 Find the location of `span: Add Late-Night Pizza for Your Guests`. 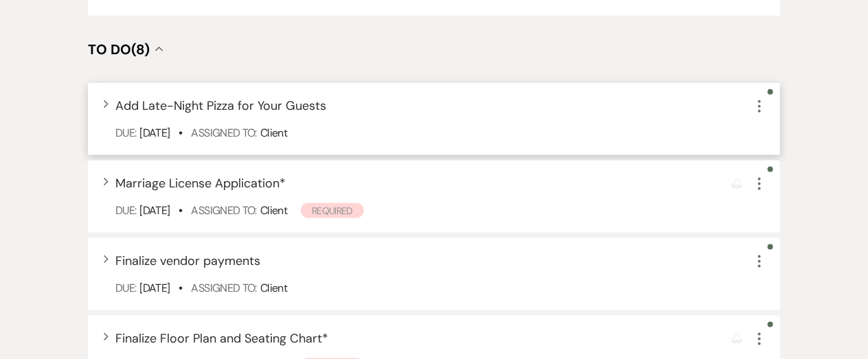

span: Add Late-Night Pizza for Your Guests is located at coordinates (220, 106).